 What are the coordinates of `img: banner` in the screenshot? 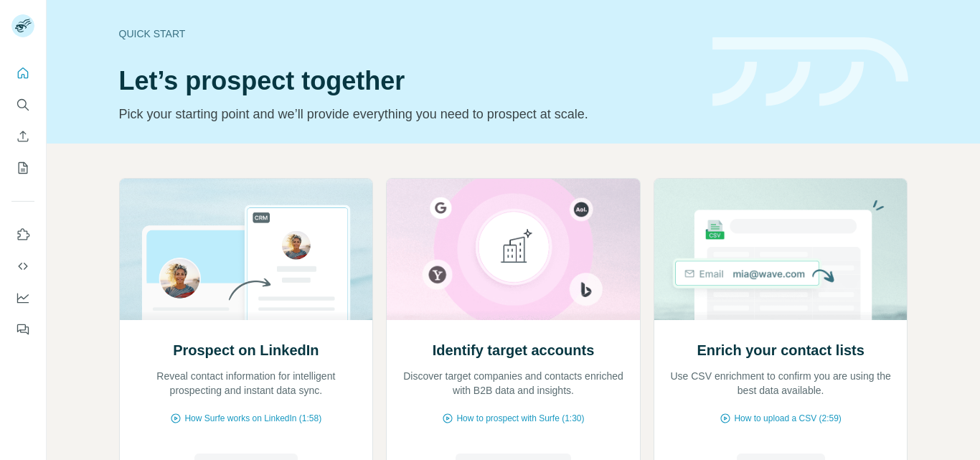 It's located at (810, 72).